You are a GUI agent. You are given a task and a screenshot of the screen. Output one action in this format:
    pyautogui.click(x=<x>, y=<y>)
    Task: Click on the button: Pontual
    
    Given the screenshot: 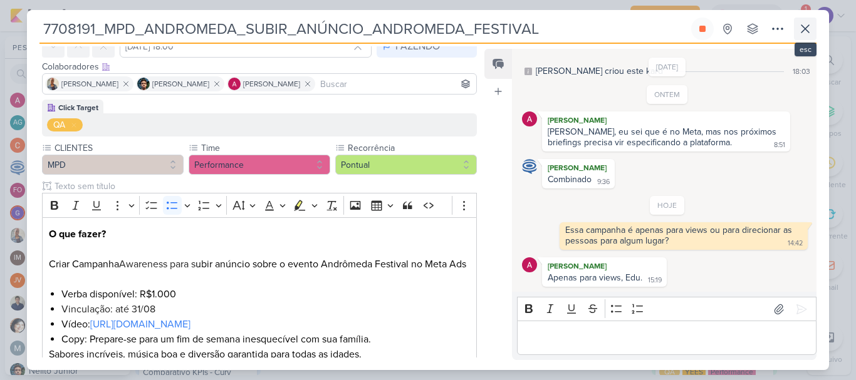 What is the action you would take?
    pyautogui.click(x=406, y=165)
    